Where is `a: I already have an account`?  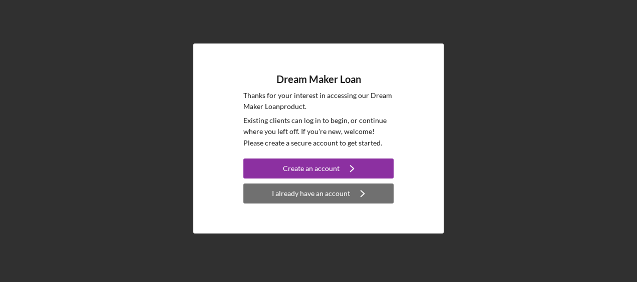
a: I already have an account is located at coordinates (318, 194).